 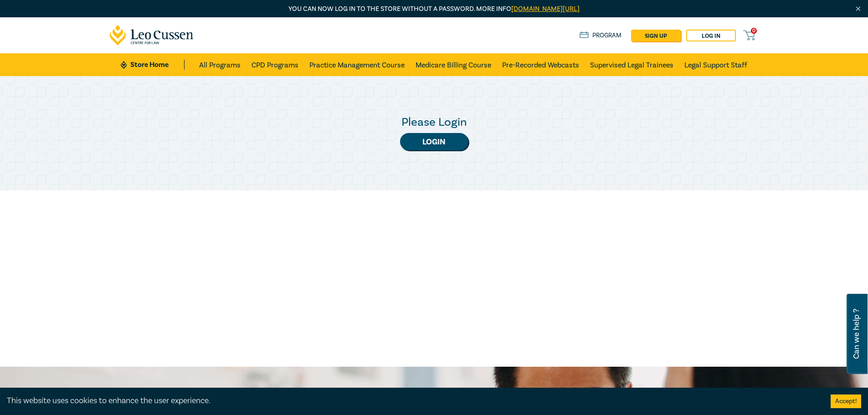 I want to click on span: Can we help ?, so click(x=856, y=334).